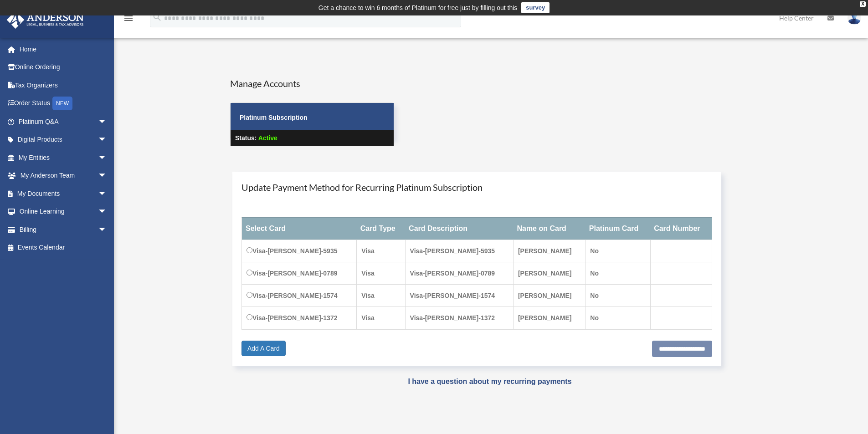 The height and width of the screenshot is (434, 868). Describe the element at coordinates (477, 187) in the screenshot. I see `h4: Update Payment Method for Recurring Platinum Subscription` at that location.